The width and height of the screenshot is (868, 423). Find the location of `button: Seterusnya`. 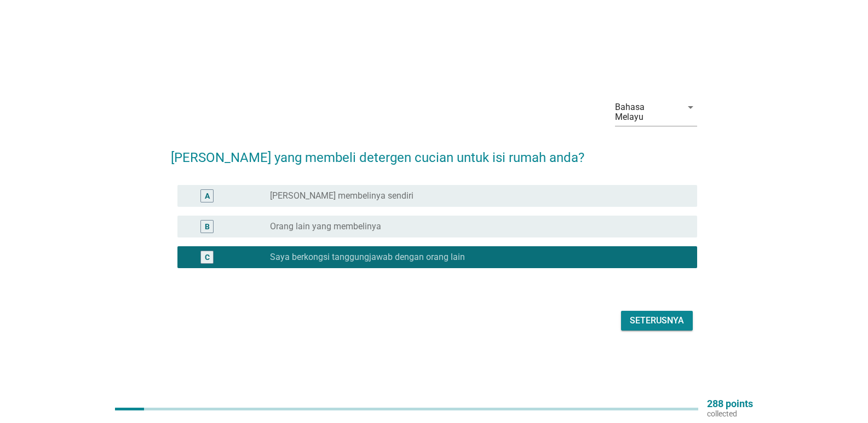

button: Seterusnya is located at coordinates (657, 321).